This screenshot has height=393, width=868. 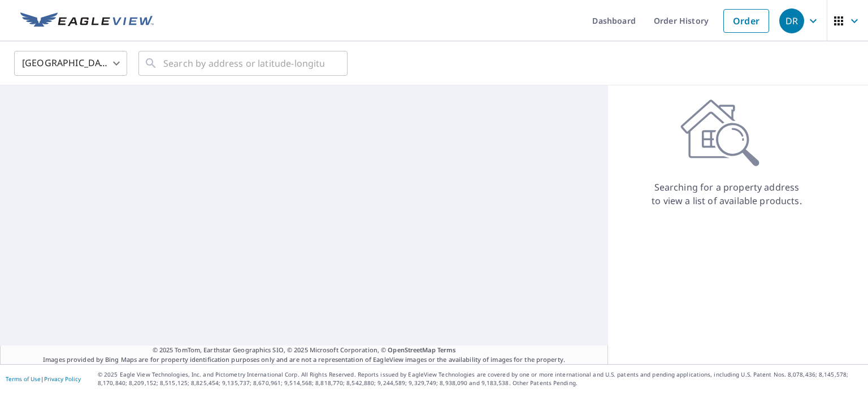 I want to click on input: Search by address or latitude-longitude, so click(x=244, y=64).